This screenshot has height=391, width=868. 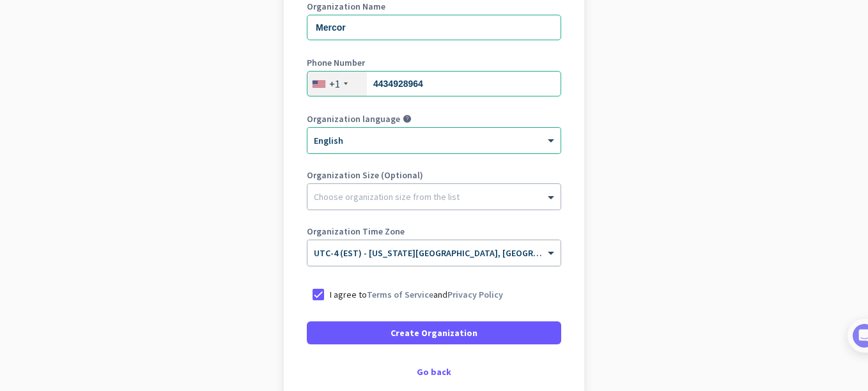 What do you see at coordinates (434, 333) in the screenshot?
I see `button: Create Organization` at bounding box center [434, 333].